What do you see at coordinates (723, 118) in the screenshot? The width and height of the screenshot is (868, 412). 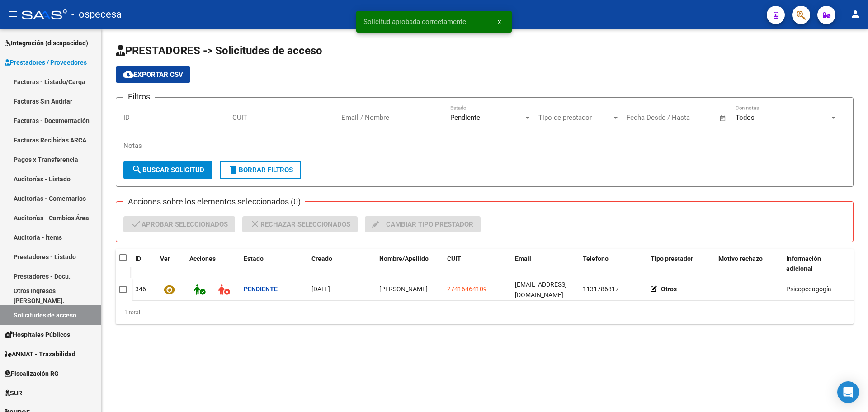 I see `button: Open calendar` at bounding box center [723, 118].